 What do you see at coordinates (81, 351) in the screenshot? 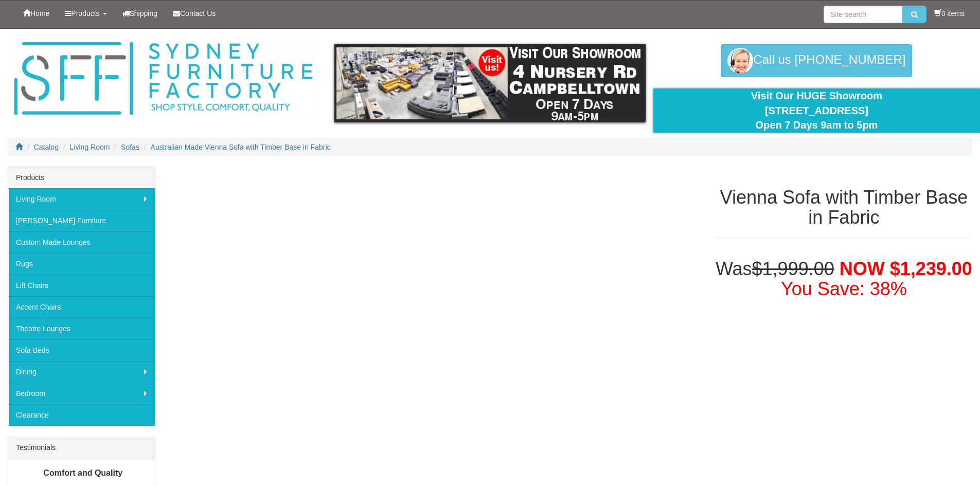
I see `a: Sofa Beds` at bounding box center [81, 351].